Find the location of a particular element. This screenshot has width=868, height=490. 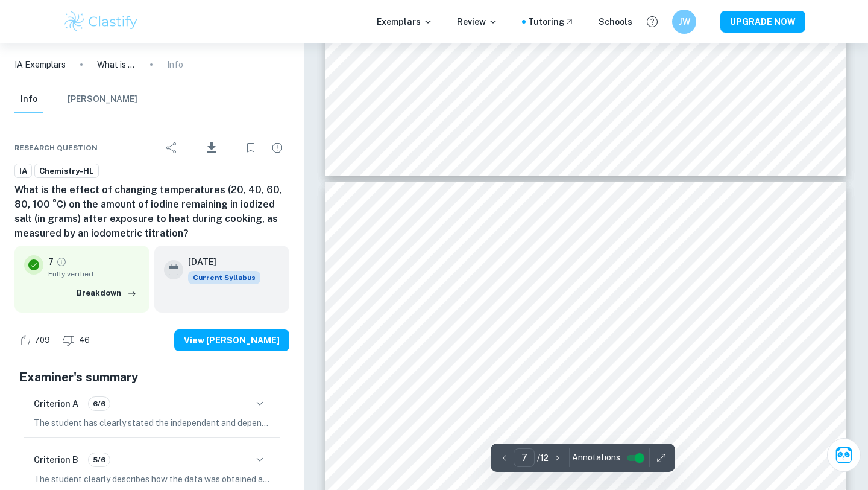

div: Download is located at coordinates (211, 148).